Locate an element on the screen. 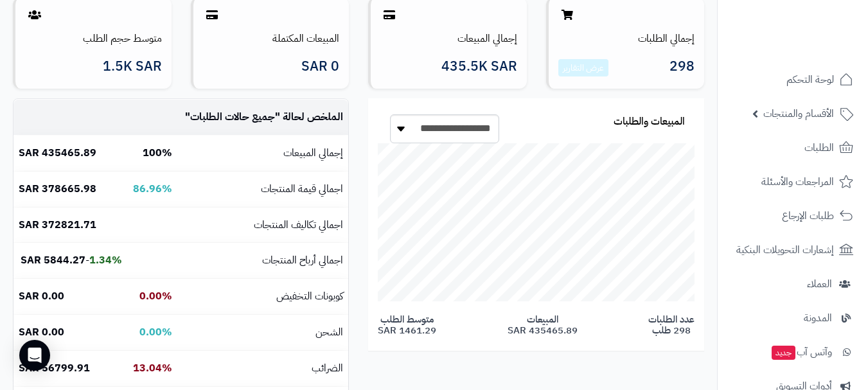 The image size is (868, 390). a: إجمالي المبيعات is located at coordinates (487, 39).